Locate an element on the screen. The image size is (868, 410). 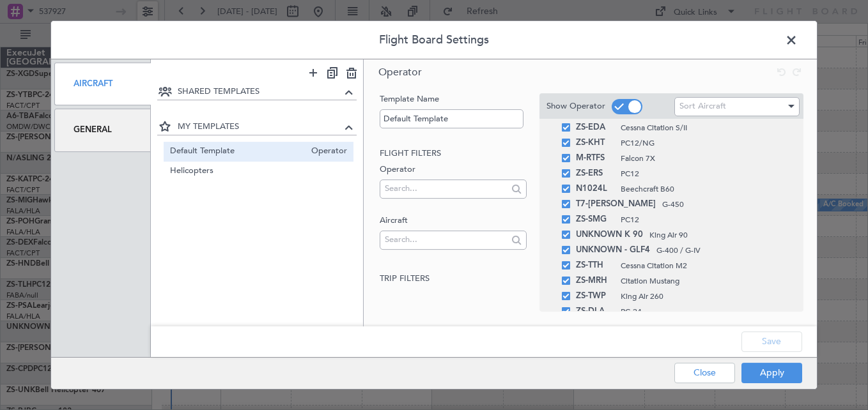
h2: Flight filters is located at coordinates (453, 154).